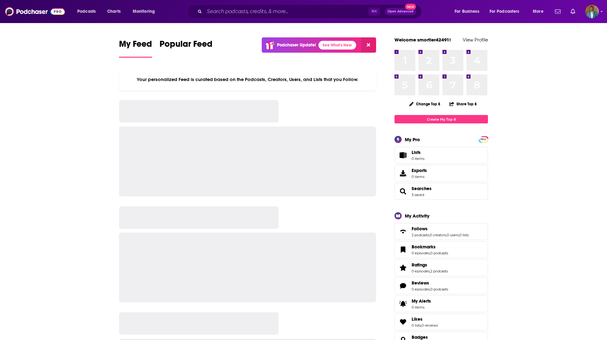 The height and width of the screenshot is (340, 607). What do you see at coordinates (504, 12) in the screenshot?
I see `span: For Podcasters` at bounding box center [504, 12].